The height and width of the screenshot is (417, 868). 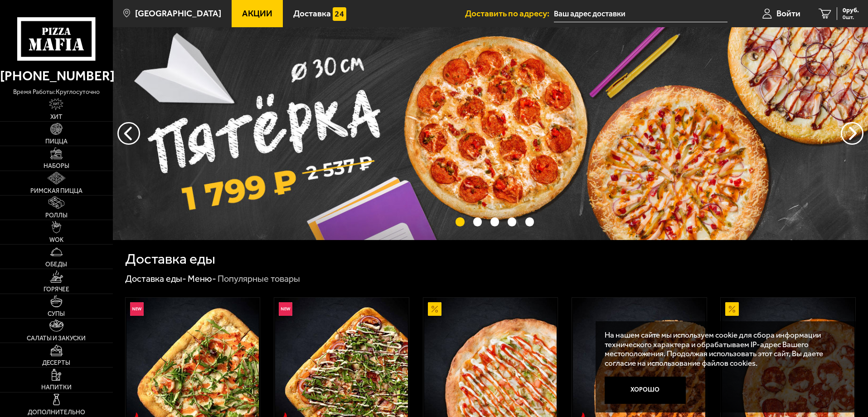 What do you see at coordinates (56, 141) in the screenshot?
I see `span: Пицца` at bounding box center [56, 141].